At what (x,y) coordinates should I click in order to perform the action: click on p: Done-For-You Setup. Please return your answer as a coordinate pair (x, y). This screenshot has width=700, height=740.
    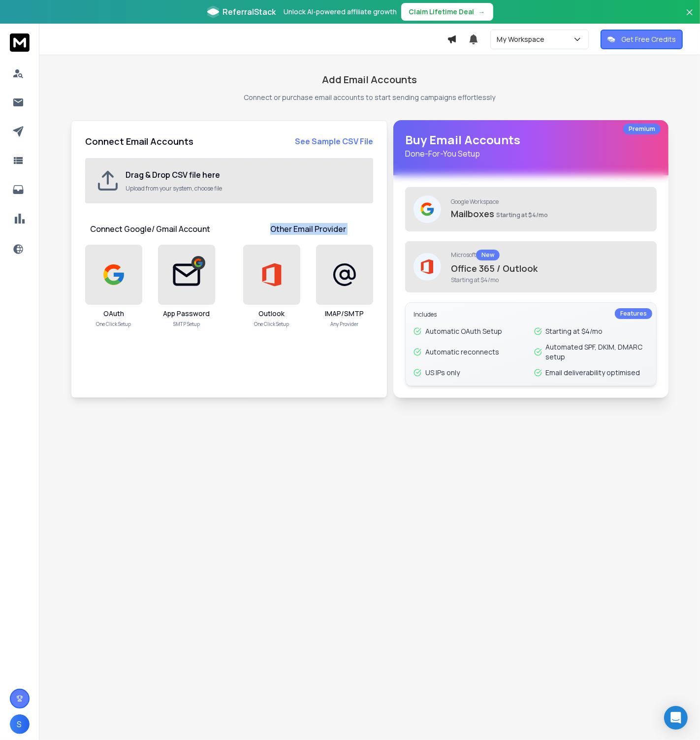
    Looking at the image, I should click on (530, 153).